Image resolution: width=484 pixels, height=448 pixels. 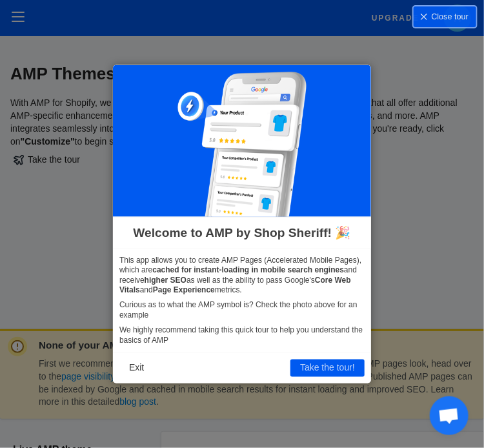 What do you see at coordinates (242, 232) in the screenshot?
I see `span: Welcome to AMP by Shop Sheriff! 🎉` at bounding box center [242, 232].